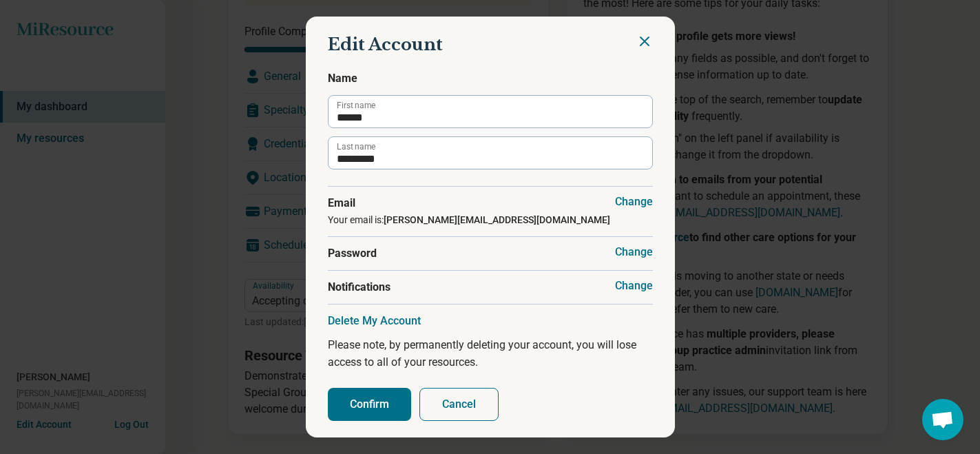 This screenshot has width=980, height=454. Describe the element at coordinates (490, 203) in the screenshot. I see `span: Email` at that location.